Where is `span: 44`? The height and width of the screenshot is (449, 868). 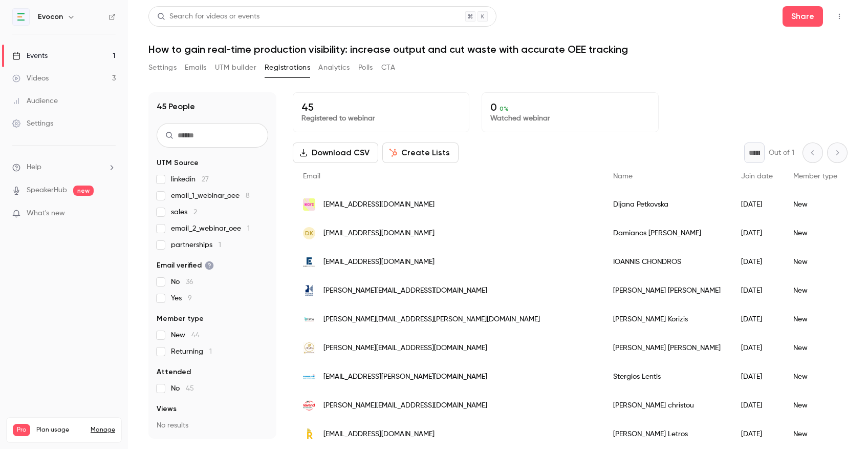 span: 44 is located at coordinates (196, 335).